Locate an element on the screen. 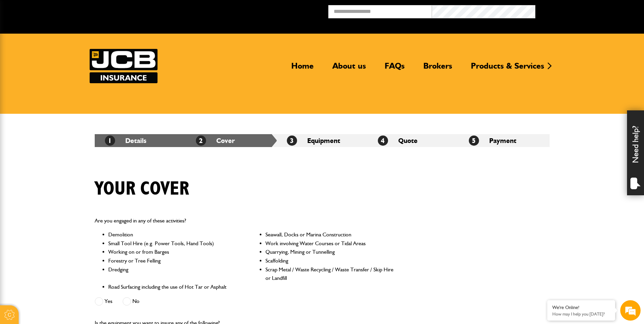 This screenshot has width=644, height=324. li: Work involving Water Courses or Tidal Areas is located at coordinates (329, 243).